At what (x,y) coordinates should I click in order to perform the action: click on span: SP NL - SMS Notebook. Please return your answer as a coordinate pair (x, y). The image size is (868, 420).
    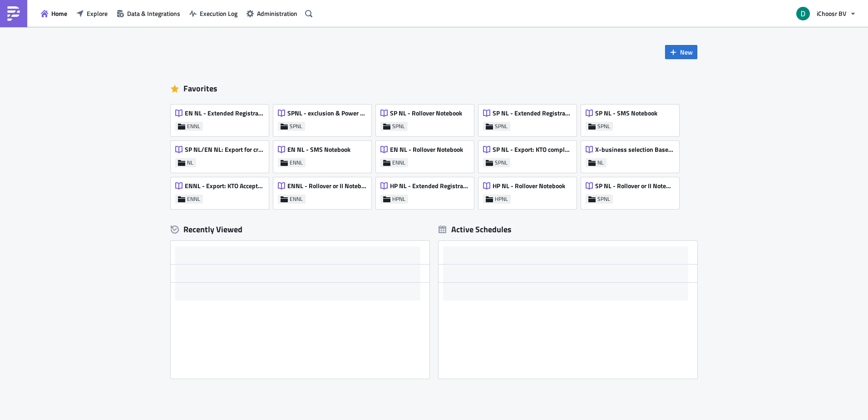
    Looking at the image, I should click on (626, 113).